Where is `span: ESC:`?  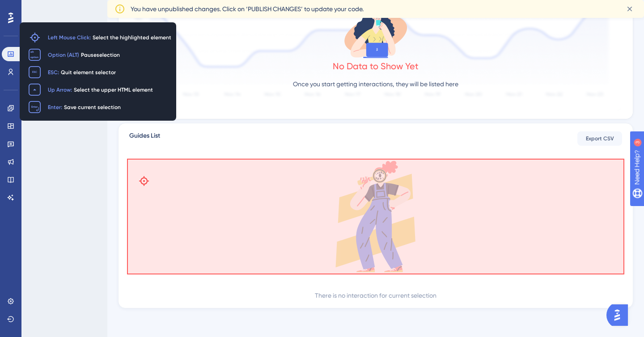 span: ESC: is located at coordinates (53, 73).